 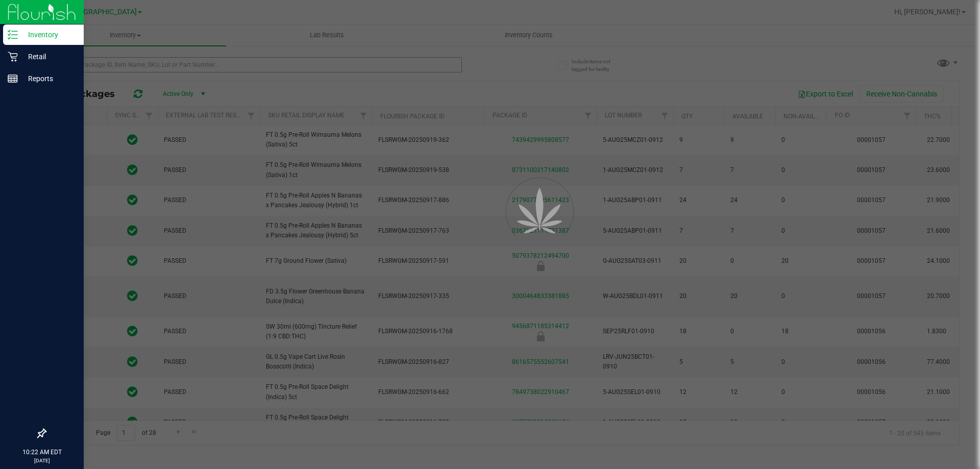 I want to click on p: Inventory, so click(x=48, y=34).